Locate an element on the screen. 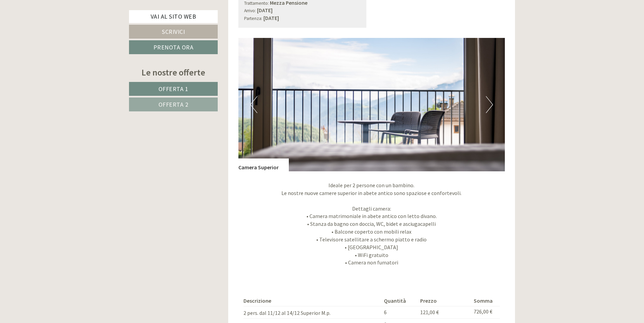  button: Previous is located at coordinates (254, 105).